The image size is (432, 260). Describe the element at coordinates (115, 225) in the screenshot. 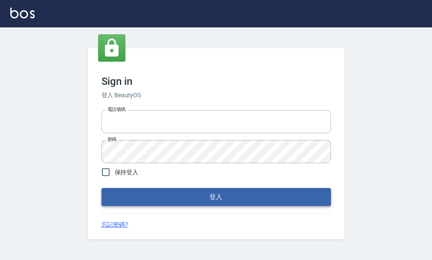

I see `a: 忘記密碼?` at that location.